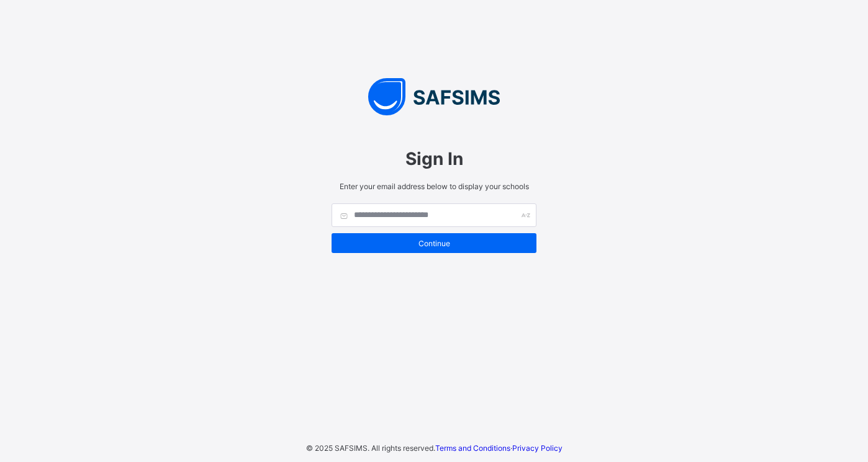 The height and width of the screenshot is (462, 868). I want to click on span: Continue, so click(434, 243).